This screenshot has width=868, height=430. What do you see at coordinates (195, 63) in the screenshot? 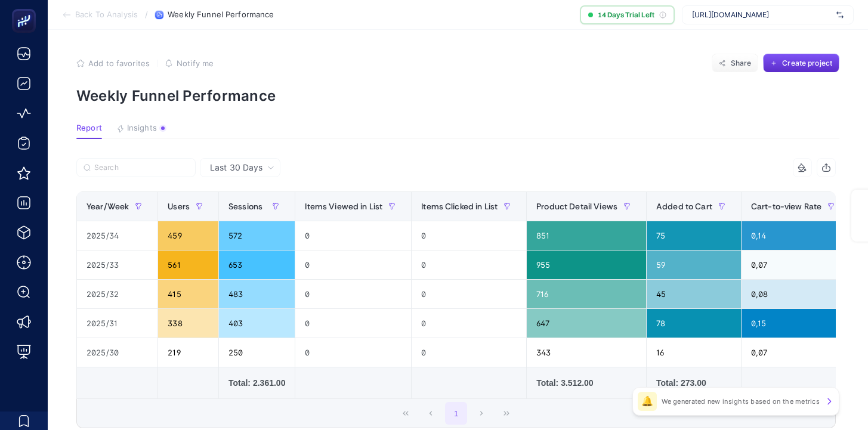
I see `span: Notify me` at bounding box center [195, 63].